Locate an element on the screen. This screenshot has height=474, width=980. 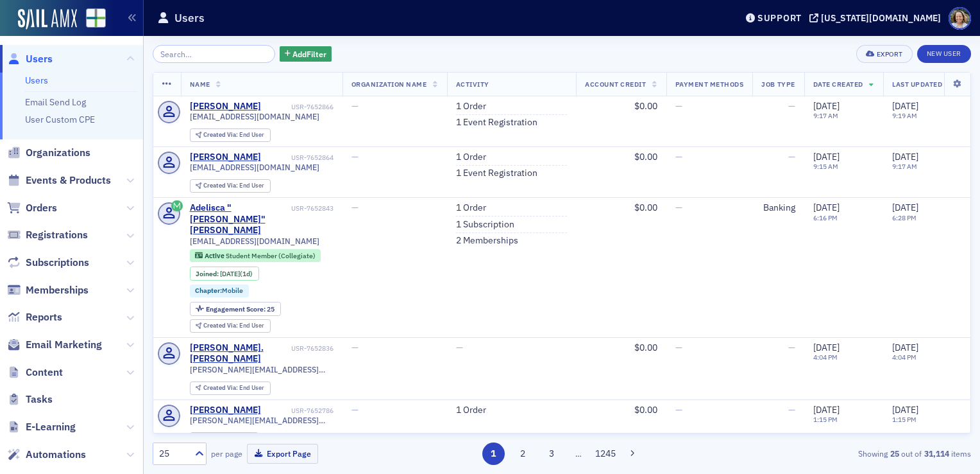
span: Payment Methods is located at coordinates (710, 84).